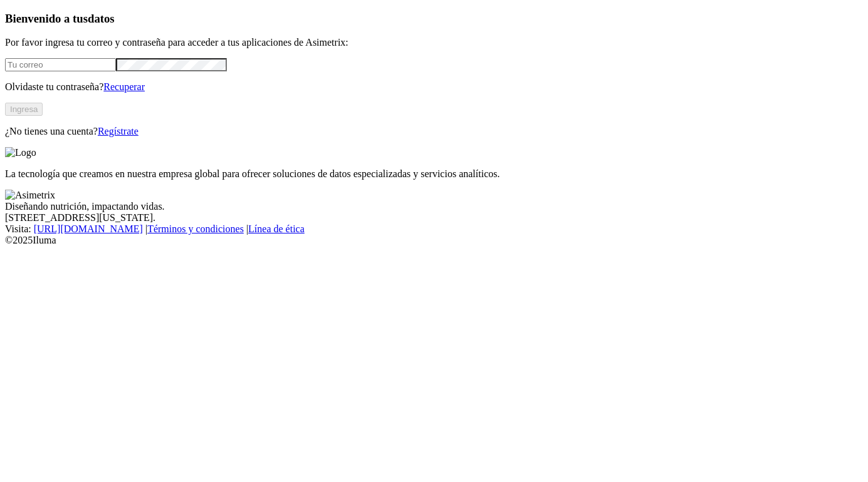 This screenshot has height=482, width=868. I want to click on img: Logo, so click(21, 153).